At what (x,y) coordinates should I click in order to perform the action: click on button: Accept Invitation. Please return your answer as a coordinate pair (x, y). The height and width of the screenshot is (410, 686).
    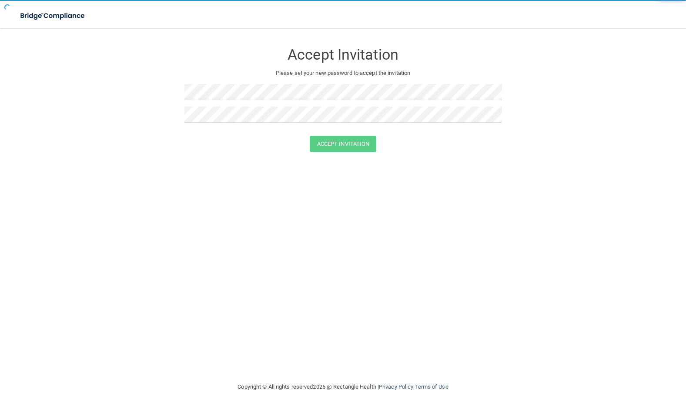
    Looking at the image, I should click on (343, 143).